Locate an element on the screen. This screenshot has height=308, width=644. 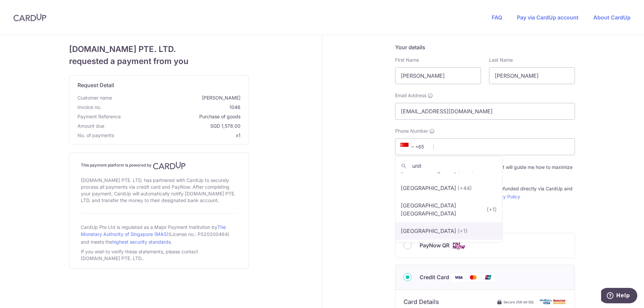
a: FAQ is located at coordinates (497, 18).